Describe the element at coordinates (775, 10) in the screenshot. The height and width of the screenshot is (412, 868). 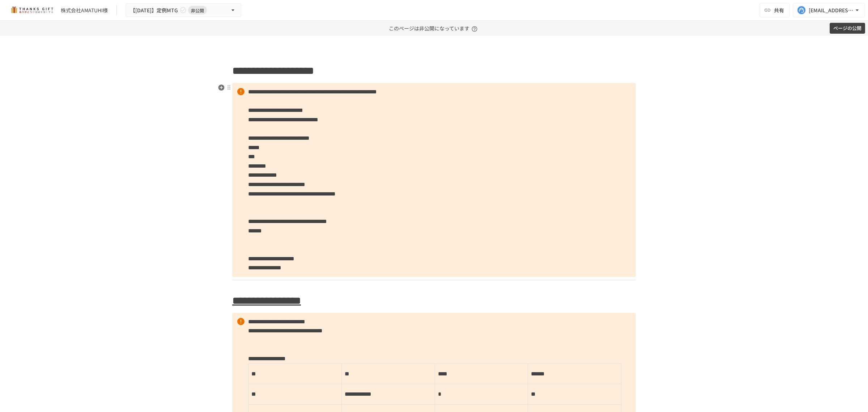
I see `button: 共有` at that location.